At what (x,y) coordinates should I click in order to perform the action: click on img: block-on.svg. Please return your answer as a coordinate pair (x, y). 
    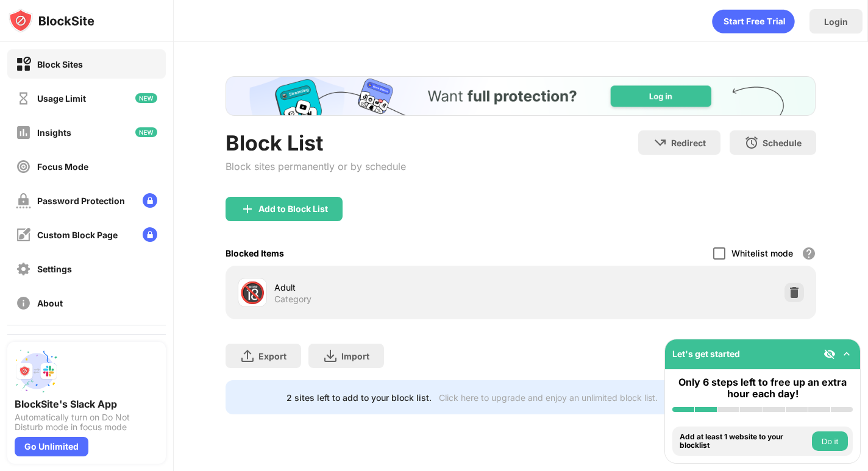
    Looking at the image, I should click on (23, 64).